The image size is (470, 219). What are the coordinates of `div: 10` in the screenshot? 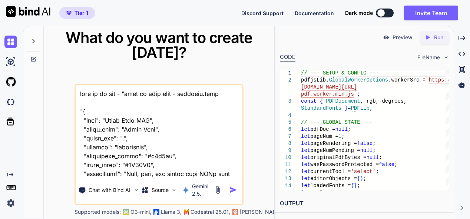 It's located at (286, 158).